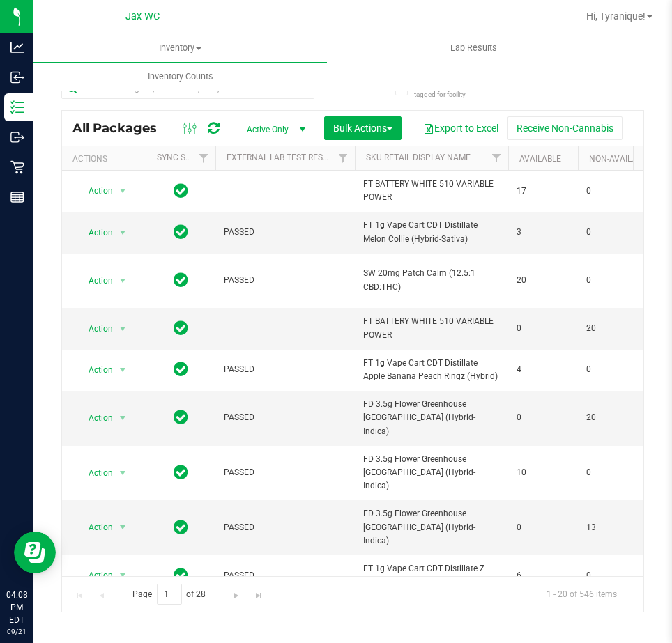  I want to click on inline-svg: Inventory, so click(18, 107).